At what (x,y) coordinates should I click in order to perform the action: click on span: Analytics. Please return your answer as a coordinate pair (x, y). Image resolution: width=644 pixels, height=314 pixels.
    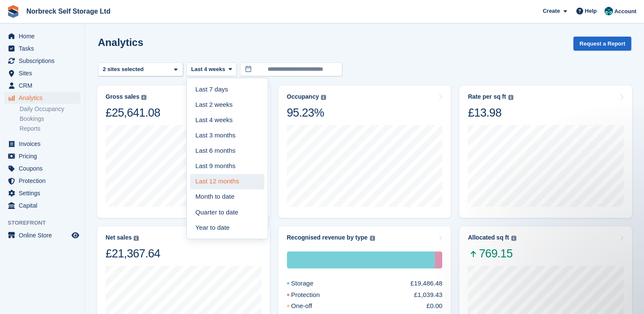
    Looking at the image, I should click on (44, 98).